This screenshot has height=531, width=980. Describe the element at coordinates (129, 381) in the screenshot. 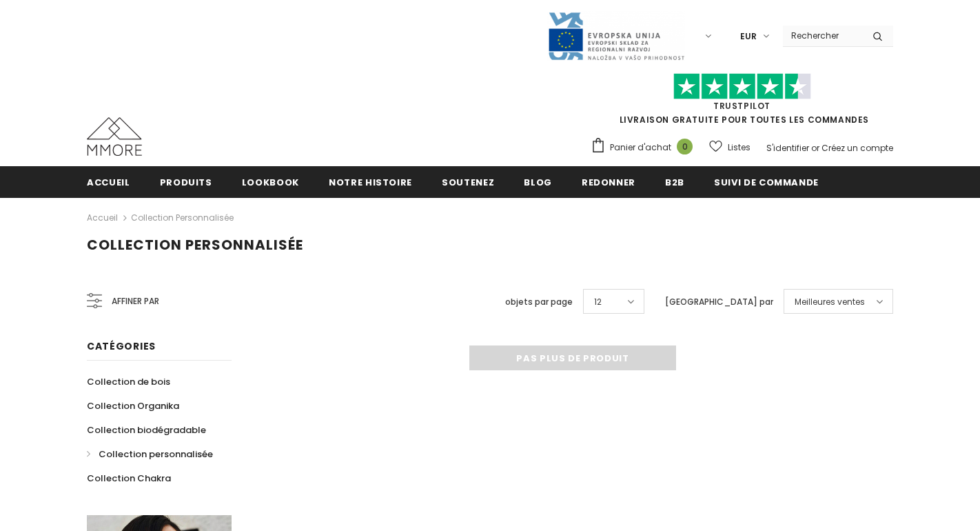

I see `a: Collection de bois` at that location.